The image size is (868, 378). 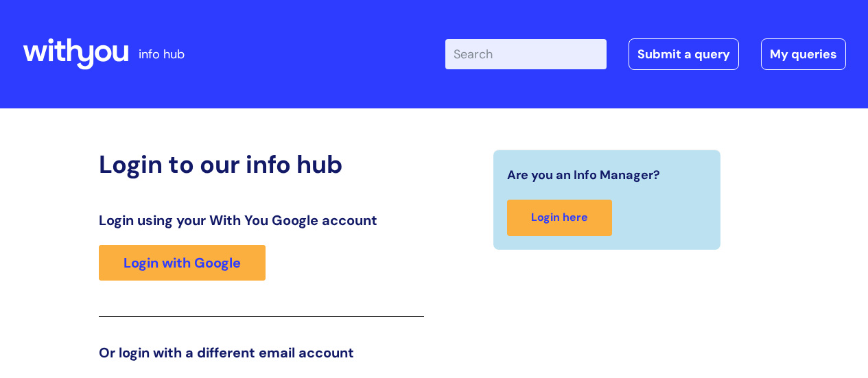 What do you see at coordinates (560, 217) in the screenshot?
I see `a: Login here` at bounding box center [560, 217].